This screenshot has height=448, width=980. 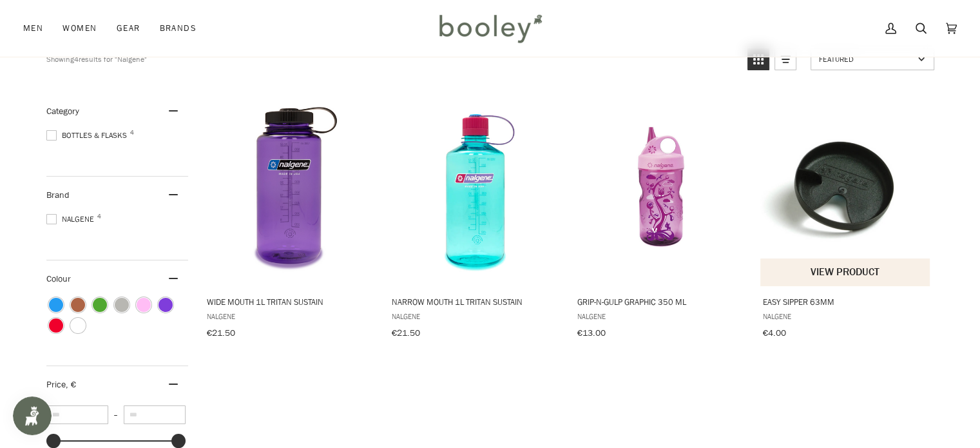 What do you see at coordinates (129, 28) in the screenshot?
I see `span: Gear` at bounding box center [129, 28].